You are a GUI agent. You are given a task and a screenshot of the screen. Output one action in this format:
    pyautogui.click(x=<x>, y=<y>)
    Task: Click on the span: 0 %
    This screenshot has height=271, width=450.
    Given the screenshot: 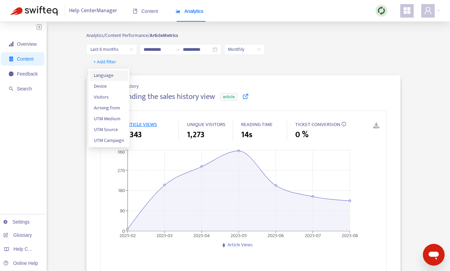 What is the action you would take?
    pyautogui.click(x=301, y=135)
    